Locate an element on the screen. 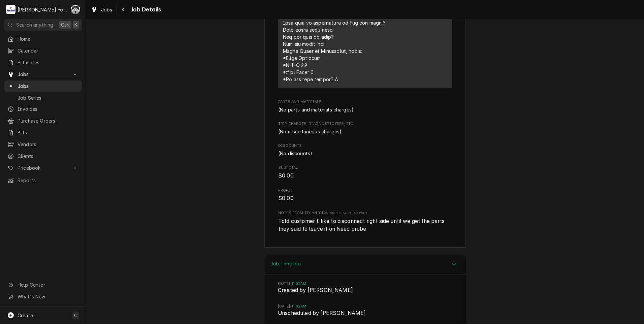 The image size is (644, 324). a: Go to What's New is located at coordinates (43, 296).